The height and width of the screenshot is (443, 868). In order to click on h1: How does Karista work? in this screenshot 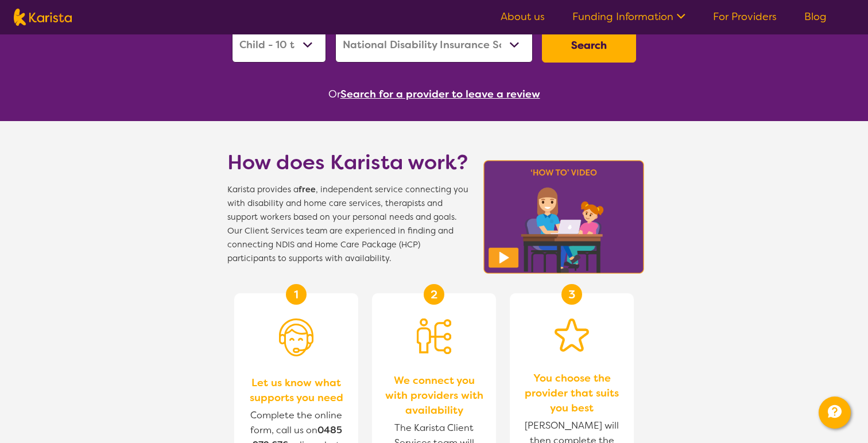, I will do `click(348, 163)`.